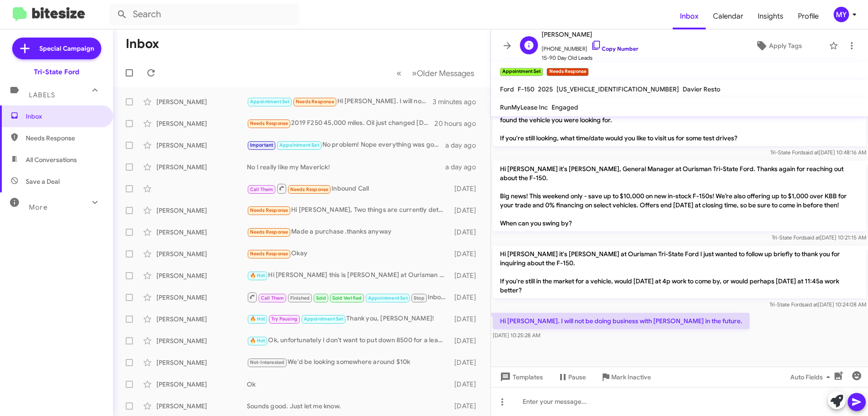 Image resolution: width=868 pixels, height=416 pixels. What do you see at coordinates (812, 377) in the screenshot?
I see `button: Auto Fields` at bounding box center [812, 377].